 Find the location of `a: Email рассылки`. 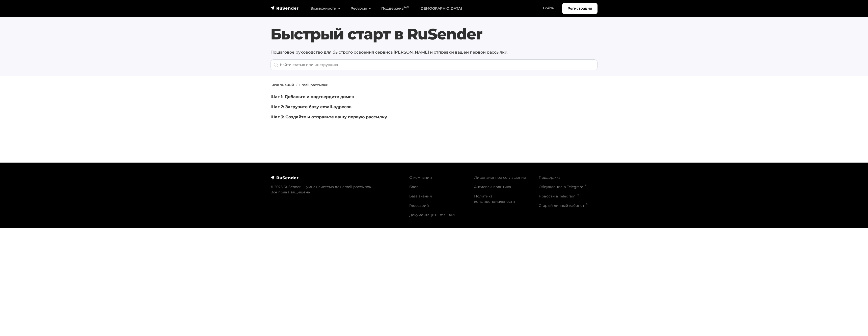

a: Email рассылки is located at coordinates (314, 85).